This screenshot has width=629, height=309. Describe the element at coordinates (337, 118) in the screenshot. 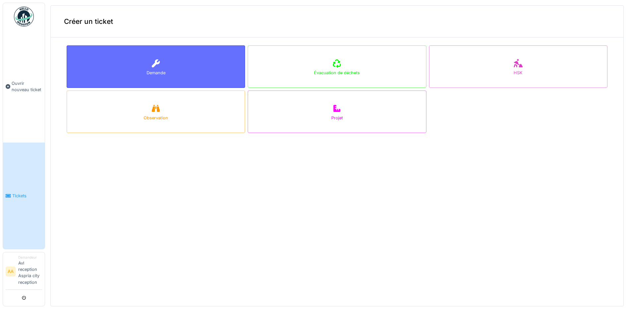

I see `div: Projet` at that location.